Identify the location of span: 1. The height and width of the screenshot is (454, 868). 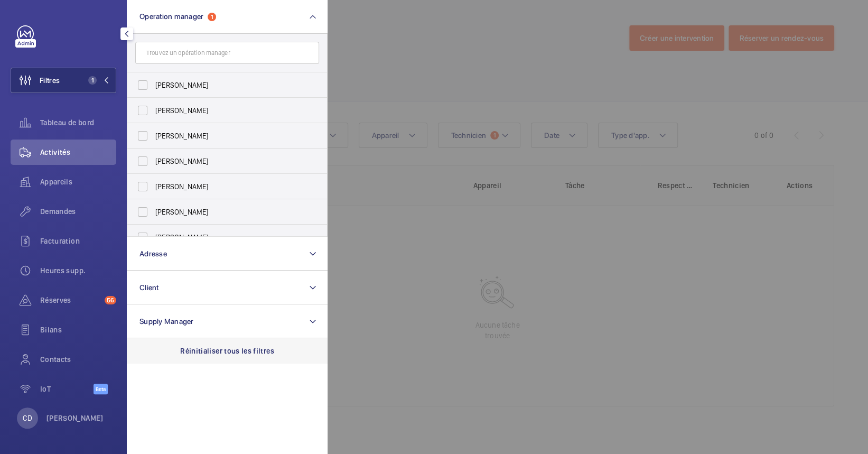
(92, 80).